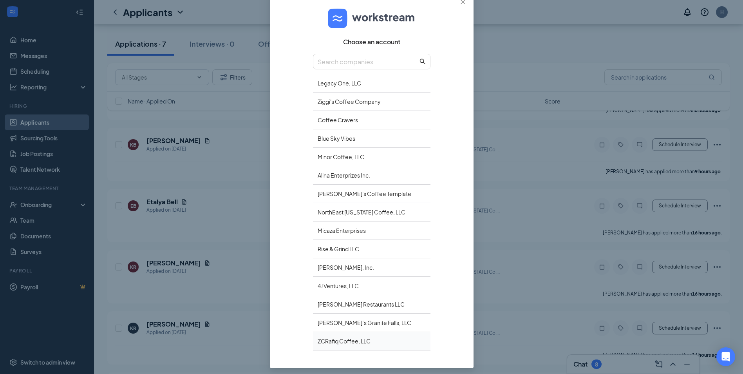 This screenshot has height=374, width=743. Describe the element at coordinates (372, 18) in the screenshot. I see `img: logo` at that location.